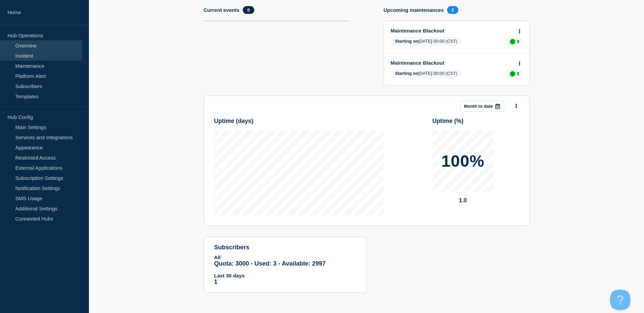  Describe the element at coordinates (463, 161) in the screenshot. I see `p: 100%` at that location.